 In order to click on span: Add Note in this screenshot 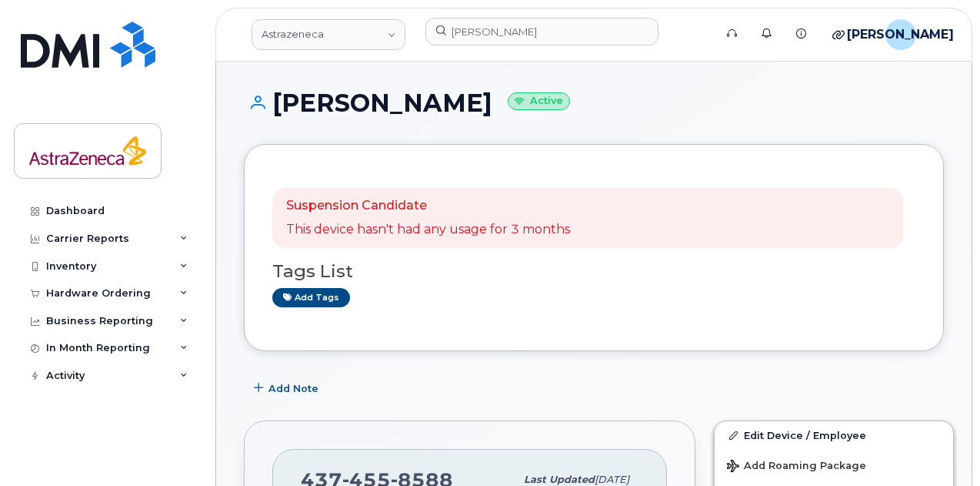, I will do `click(293, 387)`.